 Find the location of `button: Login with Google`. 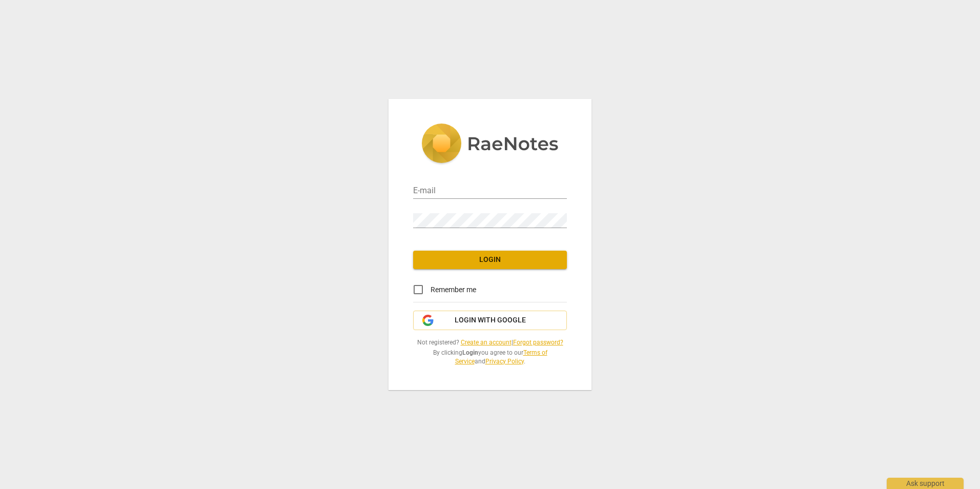

button: Login with Google is located at coordinates (490, 320).